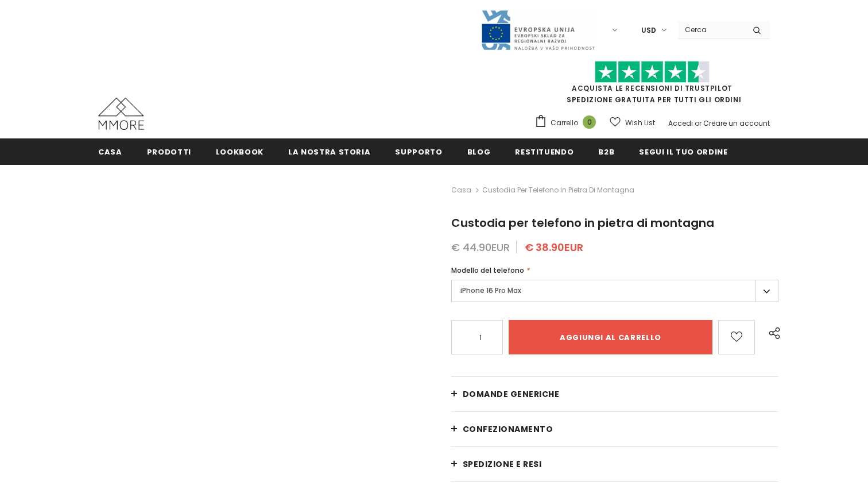 The image size is (868, 494). Describe the element at coordinates (632, 122) in the screenshot. I see `a: Wish List` at that location.